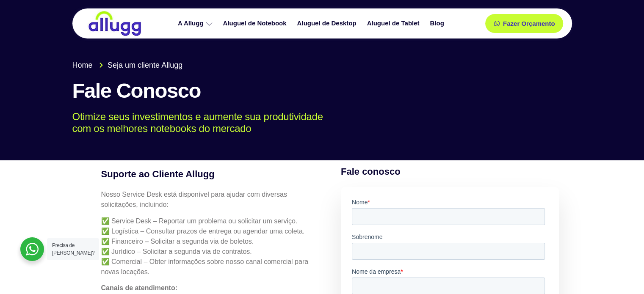 This screenshot has height=294, width=644. What do you see at coordinates (144, 65) in the screenshot?
I see `span: Seja um cliente Allugg` at bounding box center [144, 65].